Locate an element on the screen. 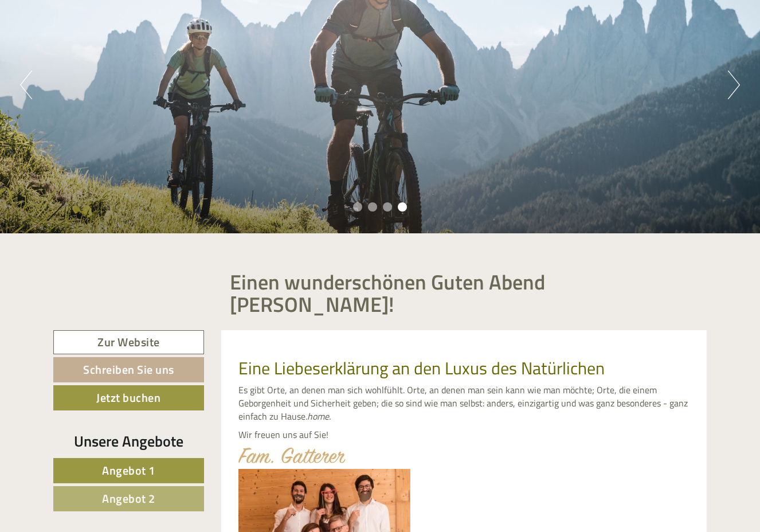  img: image is located at coordinates (292, 455).